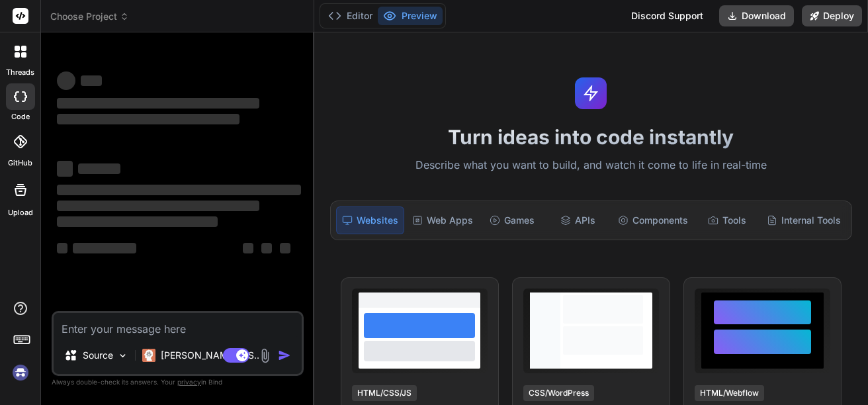  Describe the element at coordinates (727, 221) in the screenshot. I see `div: Tools` at that location.